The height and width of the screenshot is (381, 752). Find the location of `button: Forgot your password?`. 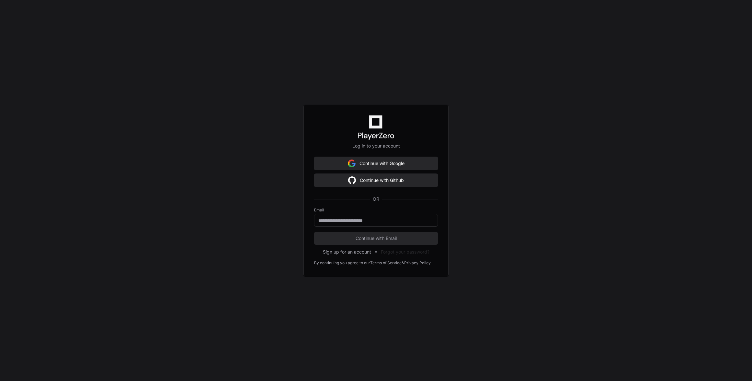

button: Forgot your password? is located at coordinates (405, 252).